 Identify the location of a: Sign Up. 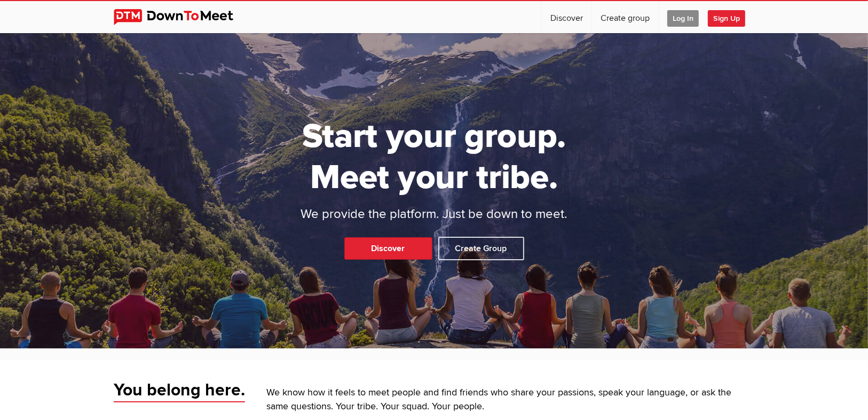
(731, 17).